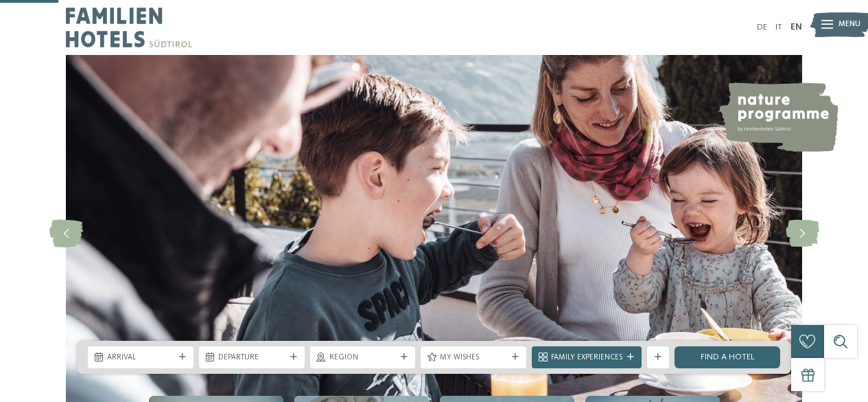 The image size is (868, 402). Describe the element at coordinates (727, 357) in the screenshot. I see `a: Find a hotel` at that location.